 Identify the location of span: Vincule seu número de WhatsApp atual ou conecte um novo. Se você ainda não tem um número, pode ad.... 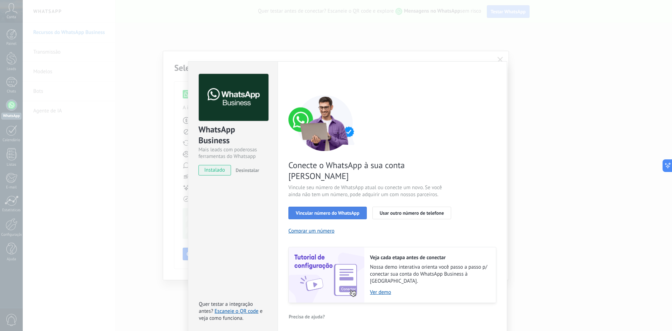
(371, 191).